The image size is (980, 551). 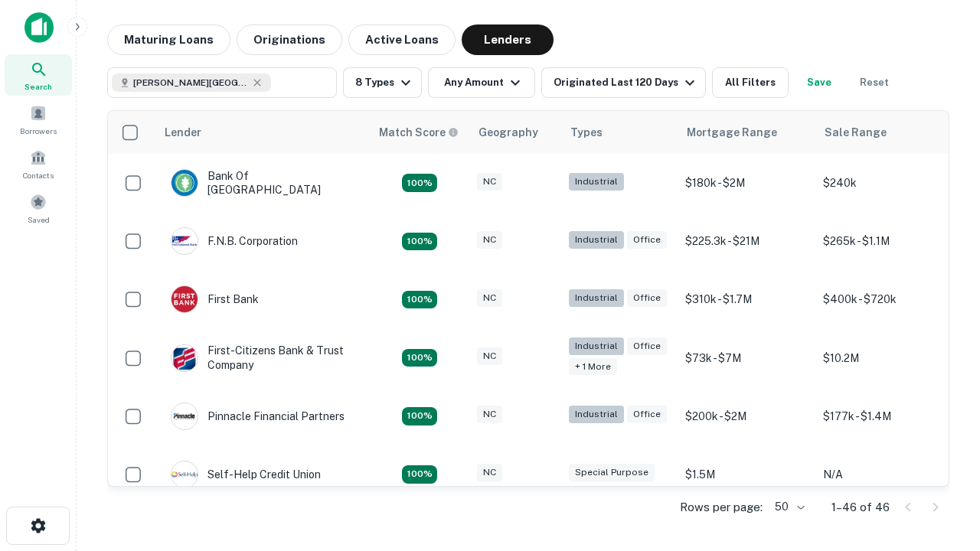 What do you see at coordinates (262, 357) in the screenshot?
I see `div: First-citizens Bank & Trust Company` at bounding box center [262, 357].